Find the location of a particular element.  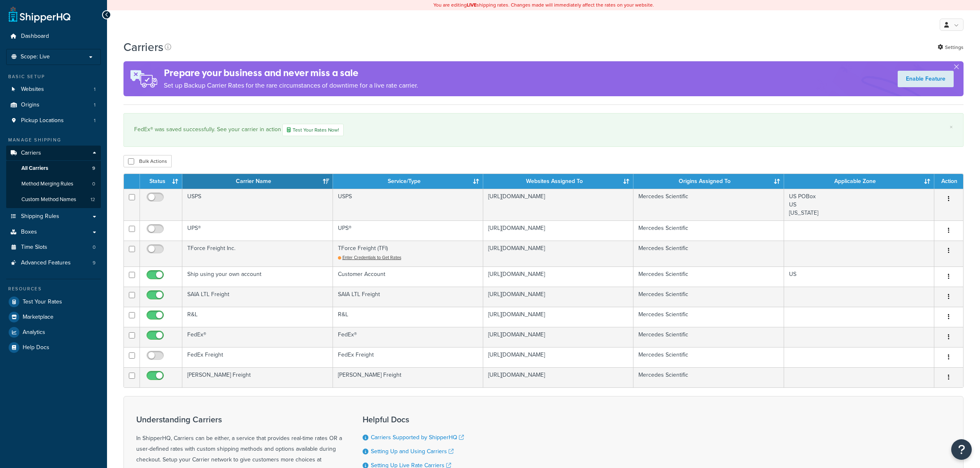

li: Time Slots is located at coordinates (54, 247).